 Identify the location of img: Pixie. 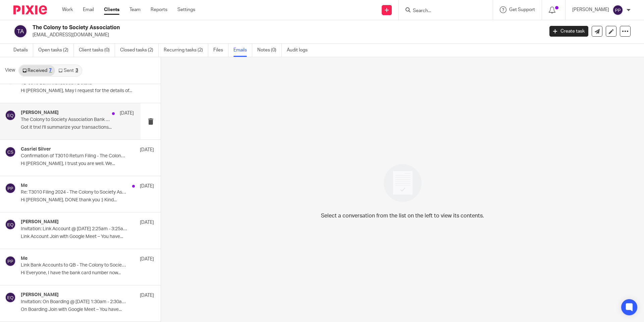
(30, 10).